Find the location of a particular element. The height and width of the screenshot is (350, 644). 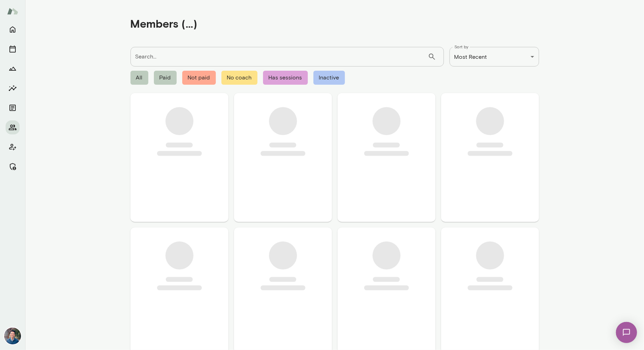

span: Inactive is located at coordinates (329, 77).